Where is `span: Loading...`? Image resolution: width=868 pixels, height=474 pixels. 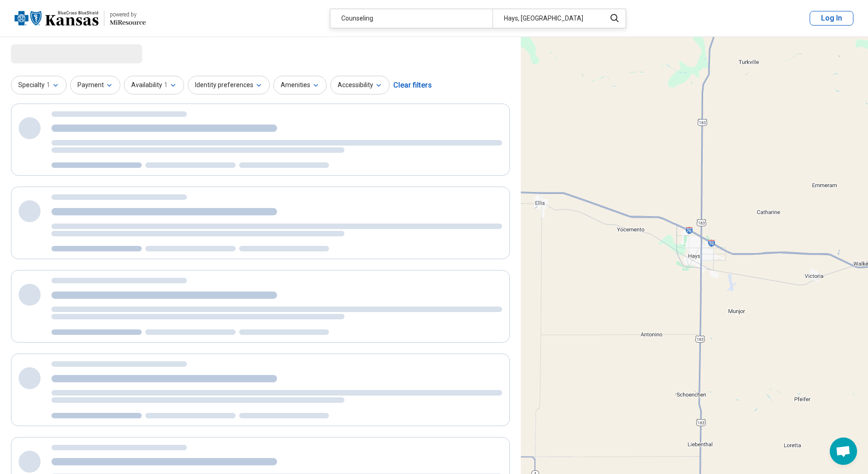 span: Loading... is located at coordinates (49, 53).